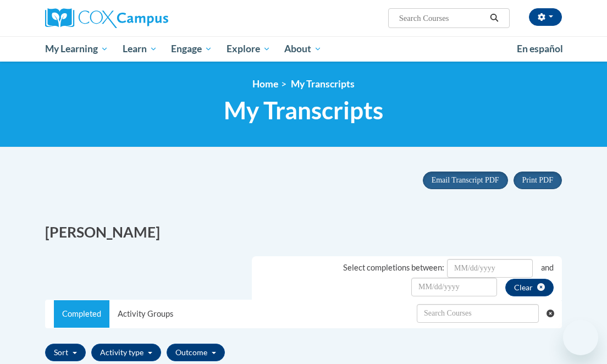  What do you see at coordinates (139, 49) in the screenshot?
I see `a: Learn` at bounding box center [139, 49].